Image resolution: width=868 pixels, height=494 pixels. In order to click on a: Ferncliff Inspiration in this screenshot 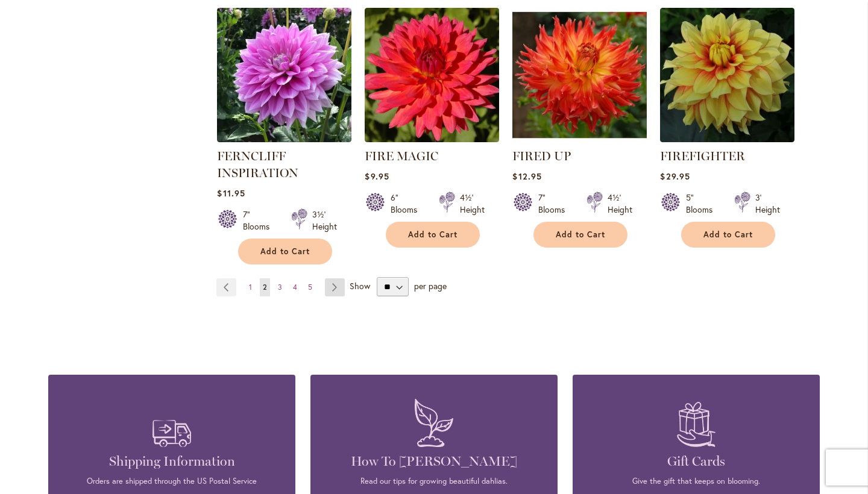, I will do `click(284, 139)`.